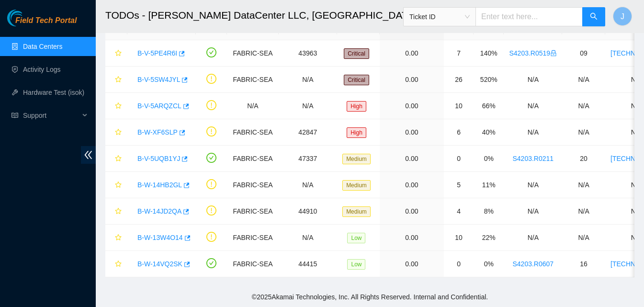  I want to click on td: 47337, so click(308, 158).